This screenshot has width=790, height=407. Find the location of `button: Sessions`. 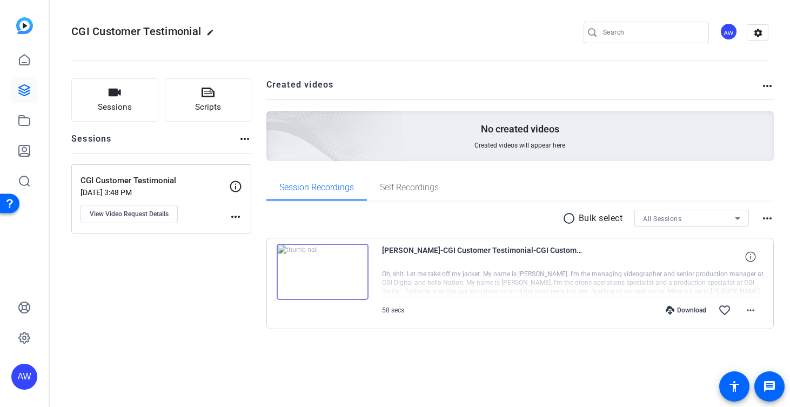

button: Sessions is located at coordinates (115, 100).